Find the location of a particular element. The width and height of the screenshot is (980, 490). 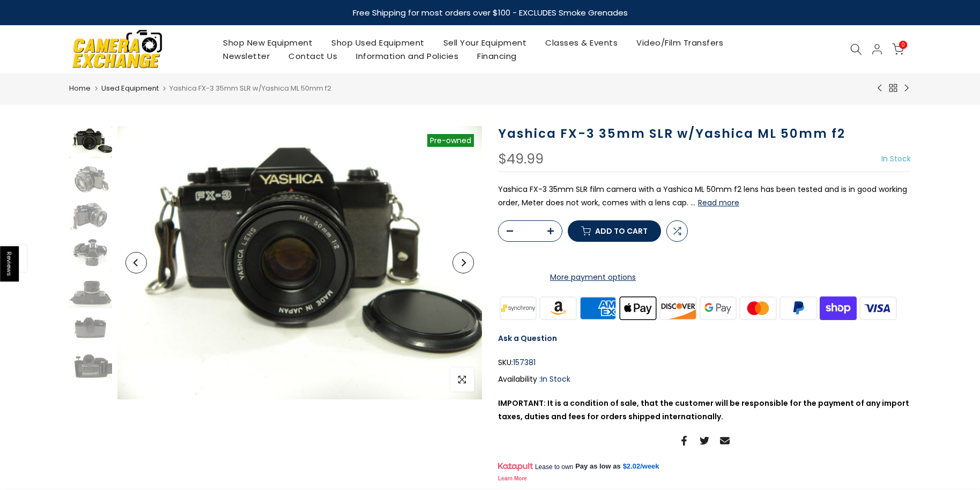

a: Learn More is located at coordinates (512, 478).